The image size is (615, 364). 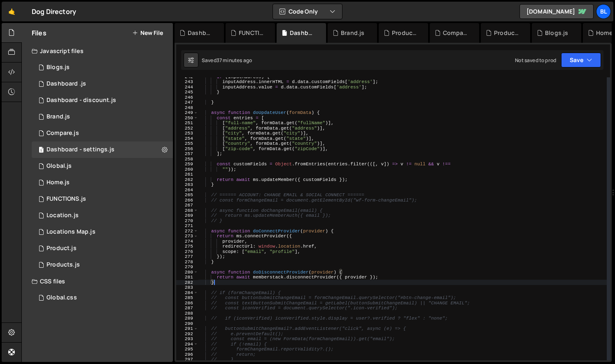 What do you see at coordinates (187, 236) in the screenshot?
I see `div: 273` at bounding box center [187, 236].